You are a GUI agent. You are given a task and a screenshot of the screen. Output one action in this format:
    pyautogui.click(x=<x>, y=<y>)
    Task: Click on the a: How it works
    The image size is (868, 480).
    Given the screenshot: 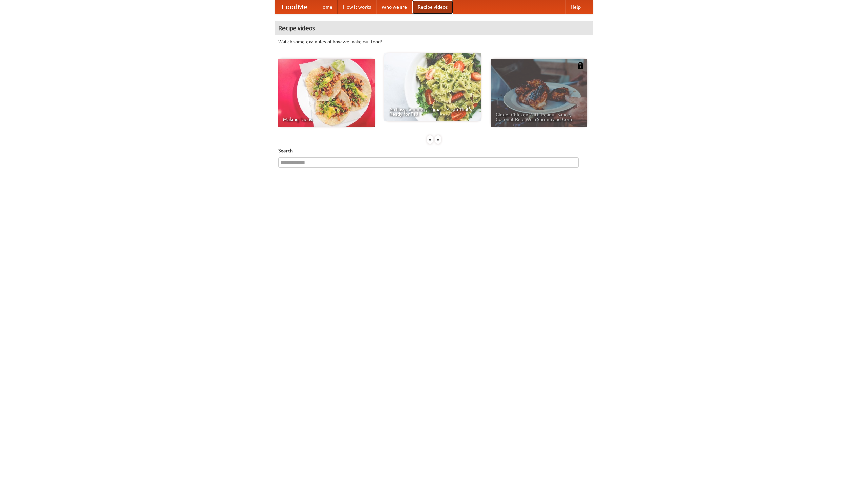 What is the action you would take?
    pyautogui.click(x=357, y=7)
    